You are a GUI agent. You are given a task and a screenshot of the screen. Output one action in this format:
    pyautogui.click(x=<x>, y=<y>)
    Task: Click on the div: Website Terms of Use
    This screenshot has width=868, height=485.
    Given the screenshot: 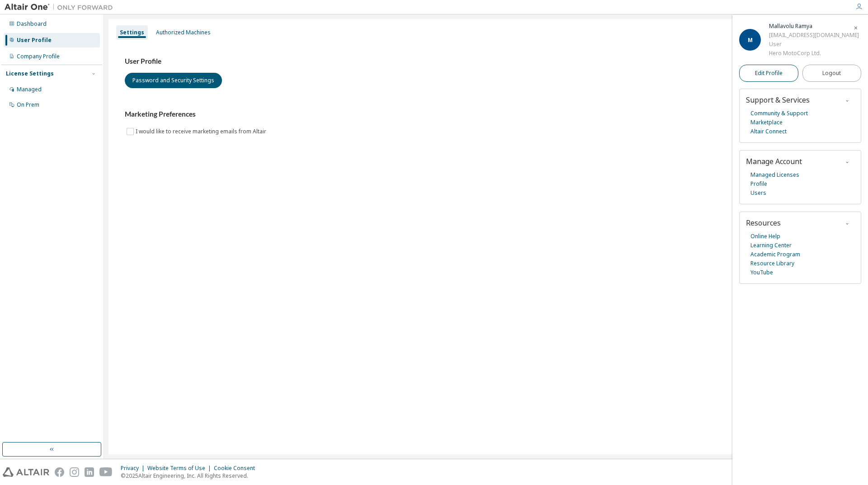 What is the action you would take?
    pyautogui.click(x=180, y=468)
    